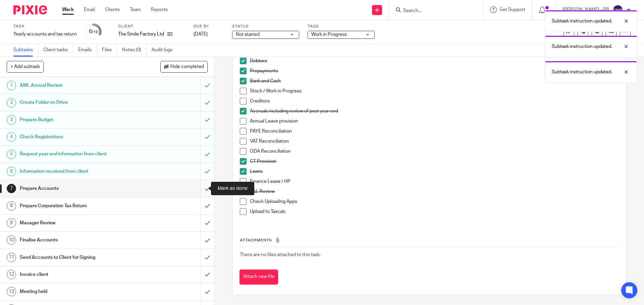 The width and height of the screenshot is (644, 305). Describe the element at coordinates (11, 103) in the screenshot. I see `div: 2` at that location.